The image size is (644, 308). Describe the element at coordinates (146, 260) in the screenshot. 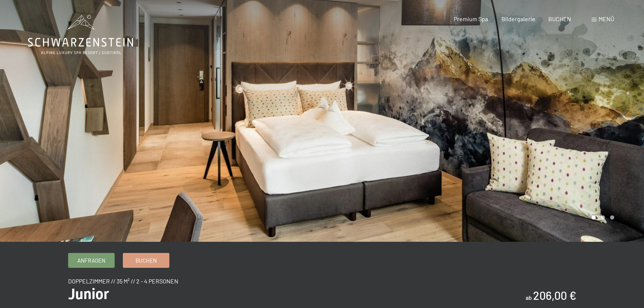

I see `span: Buchen` at that location.